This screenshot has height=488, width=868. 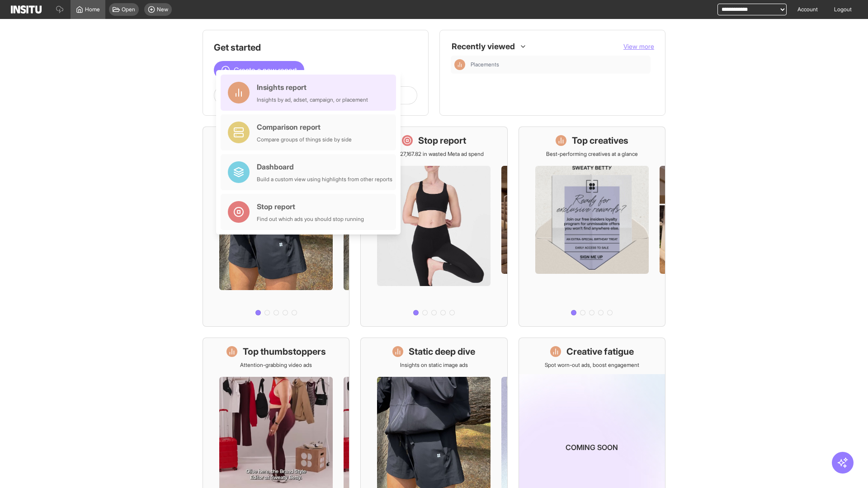 What do you see at coordinates (442, 141) in the screenshot?
I see `h1: Stop report` at bounding box center [442, 141].